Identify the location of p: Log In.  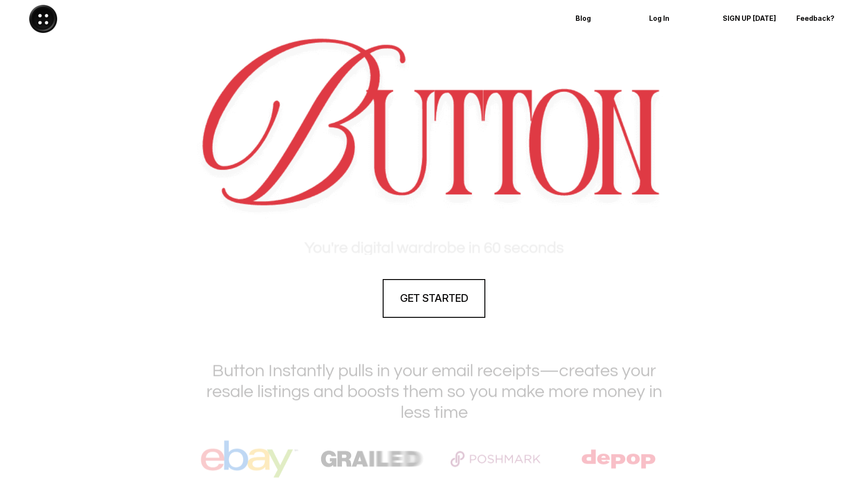
(677, 18).